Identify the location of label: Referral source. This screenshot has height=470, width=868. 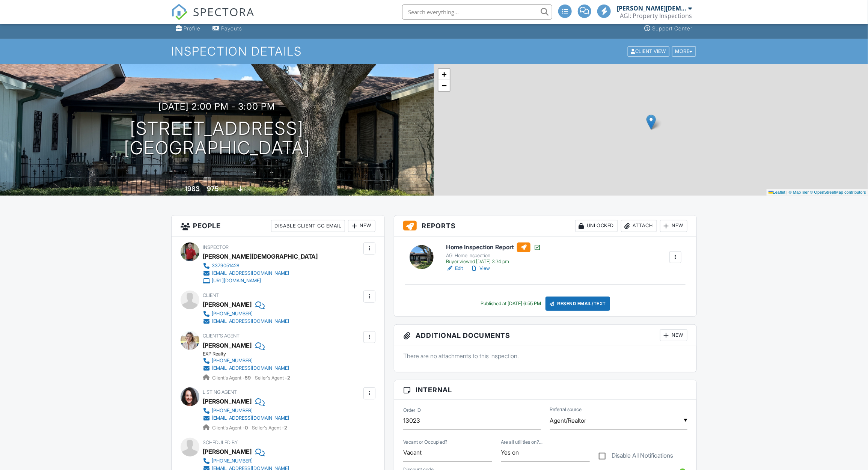
(566, 409).